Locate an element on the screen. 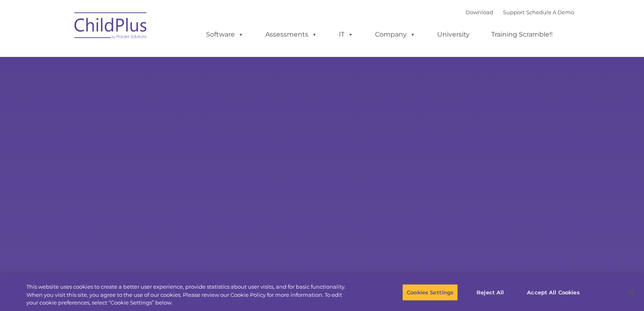 The width and height of the screenshot is (644, 311). button: Accept All Cookies is located at coordinates (553, 293).